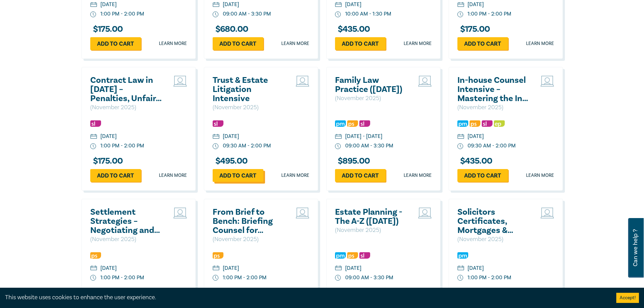 The image size is (644, 308). Describe the element at coordinates (635, 248) in the screenshot. I see `span: Can we help ?` at that location.